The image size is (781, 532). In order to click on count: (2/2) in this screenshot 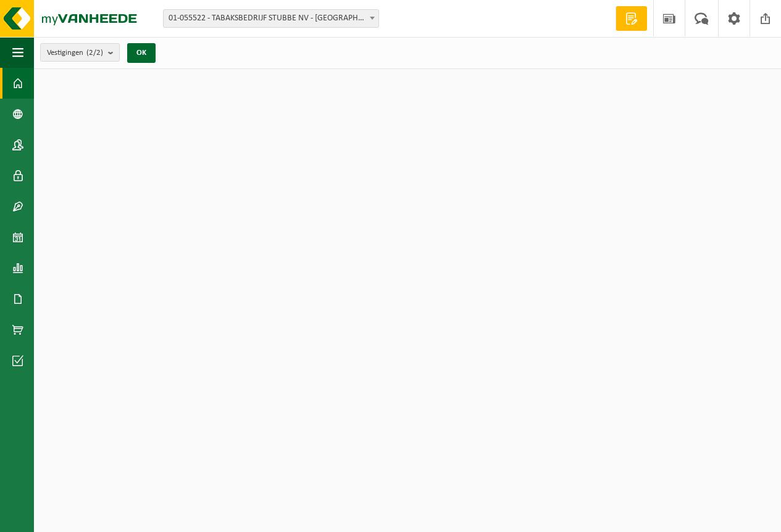, I will do `click(95, 52)`.